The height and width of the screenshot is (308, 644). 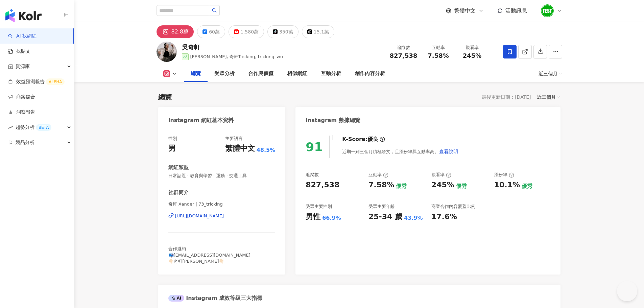 I want to click on div: 66.9%, so click(x=332, y=218).